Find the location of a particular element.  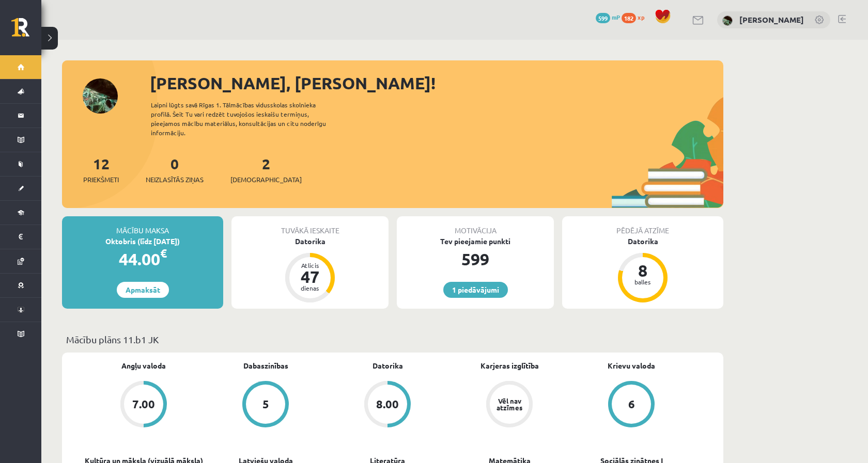

a: 182 xp is located at coordinates (636, 17).